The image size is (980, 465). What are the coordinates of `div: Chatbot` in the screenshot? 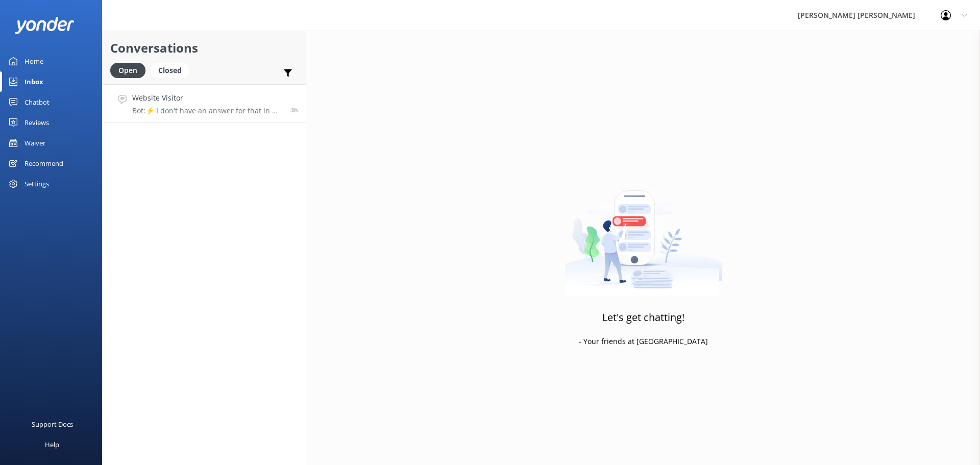 It's located at (36, 102).